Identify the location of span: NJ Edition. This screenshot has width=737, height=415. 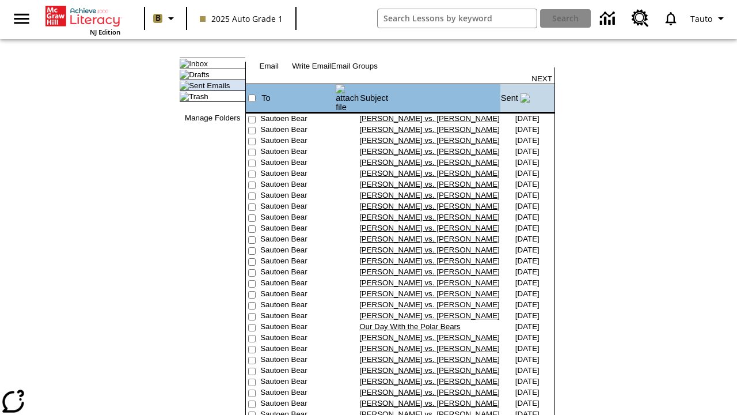
(105, 32).